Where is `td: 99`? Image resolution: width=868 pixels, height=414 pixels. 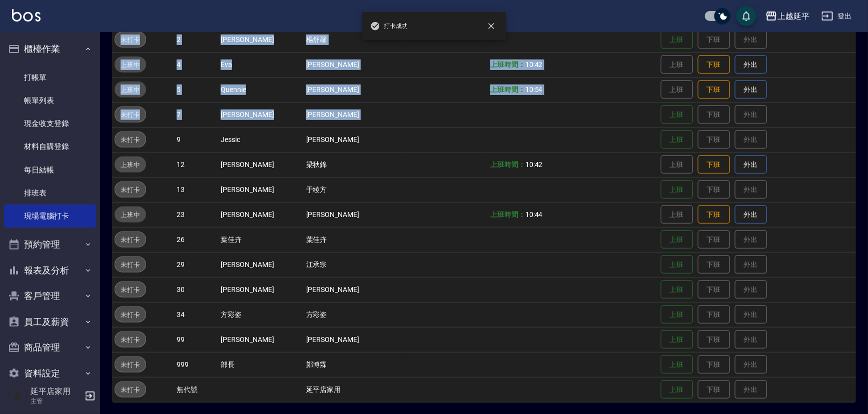
td: 99 is located at coordinates (196, 340).